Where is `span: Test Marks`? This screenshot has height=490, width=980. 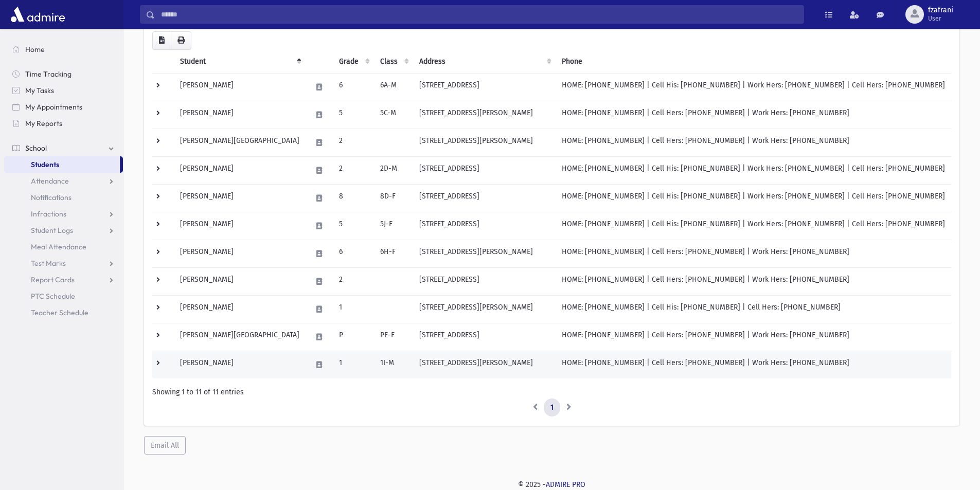 span: Test Marks is located at coordinates (48, 263).